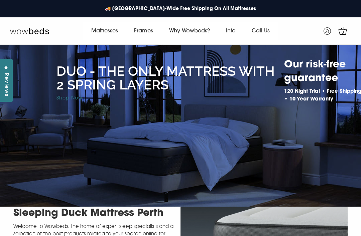  What do you see at coordinates (105, 31) in the screenshot?
I see `a: Mattresses` at bounding box center [105, 31].